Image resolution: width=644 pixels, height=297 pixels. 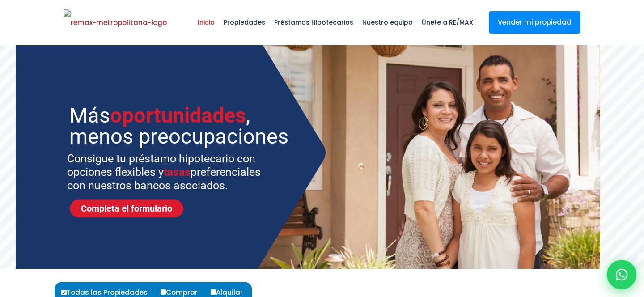 What do you see at coordinates (245, 22) in the screenshot?
I see `span: Propiedades` at bounding box center [245, 22].